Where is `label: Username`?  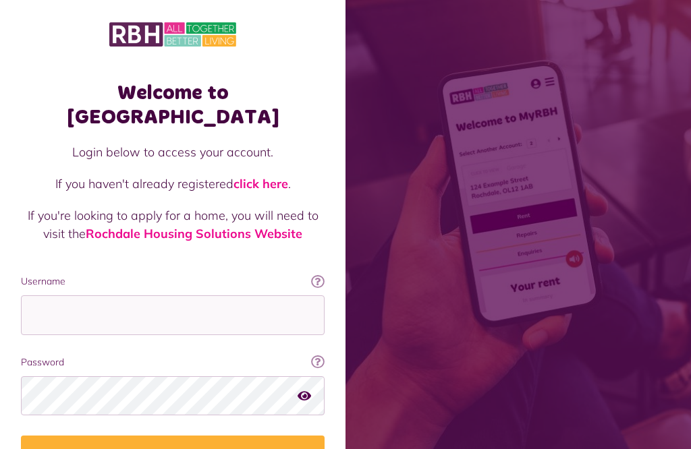 label: Username is located at coordinates (173, 281).